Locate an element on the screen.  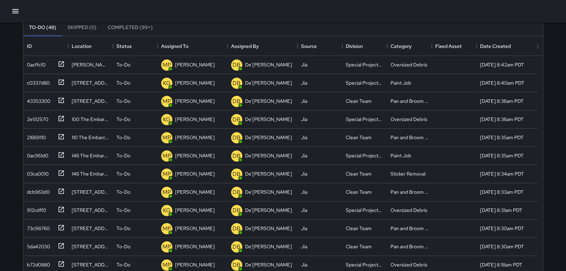
div: 75 Howard Street is located at coordinates (91, 210).